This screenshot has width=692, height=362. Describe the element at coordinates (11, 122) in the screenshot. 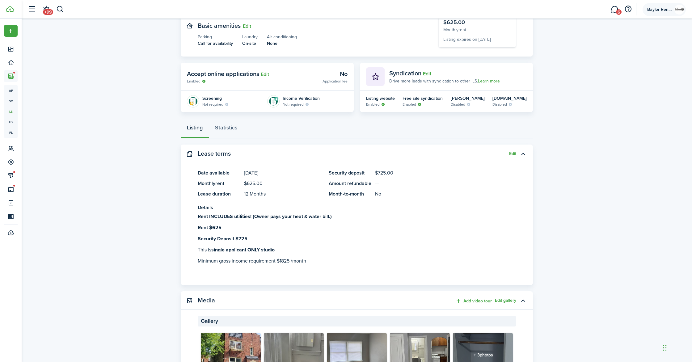

I see `a: ld` at that location.